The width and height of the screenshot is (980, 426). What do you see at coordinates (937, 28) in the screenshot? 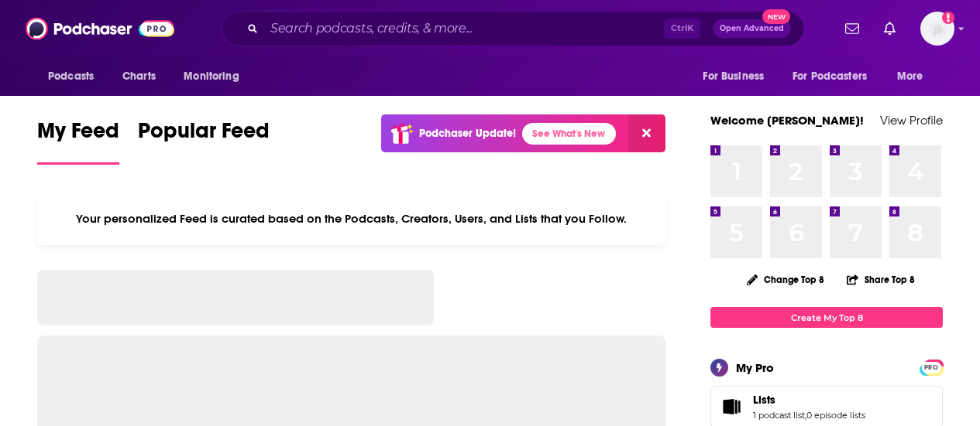
I see `span: Logged in as LBraverman` at bounding box center [937, 28].